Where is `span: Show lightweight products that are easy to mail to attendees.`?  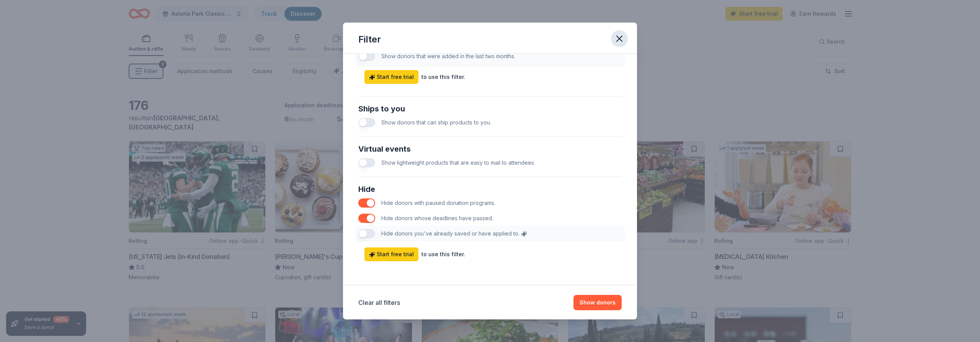 span: Show lightweight products that are easy to mail to attendees. is located at coordinates (458, 163).